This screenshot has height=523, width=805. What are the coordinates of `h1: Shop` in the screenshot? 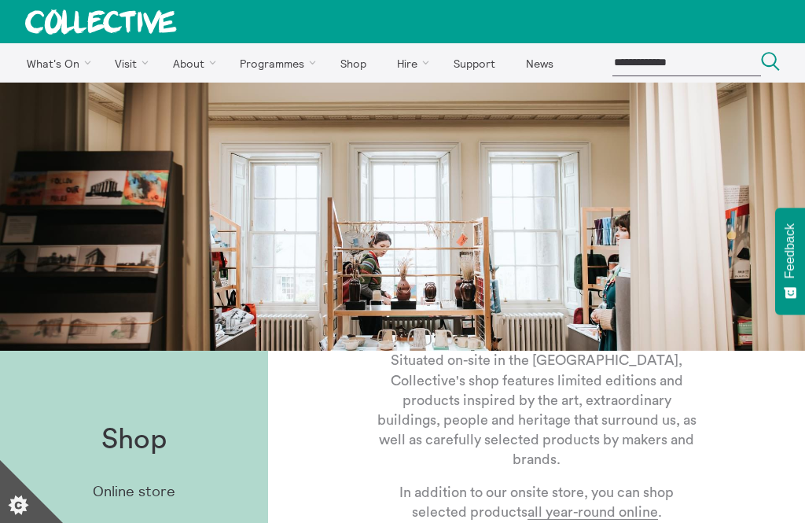 It's located at (134, 439).